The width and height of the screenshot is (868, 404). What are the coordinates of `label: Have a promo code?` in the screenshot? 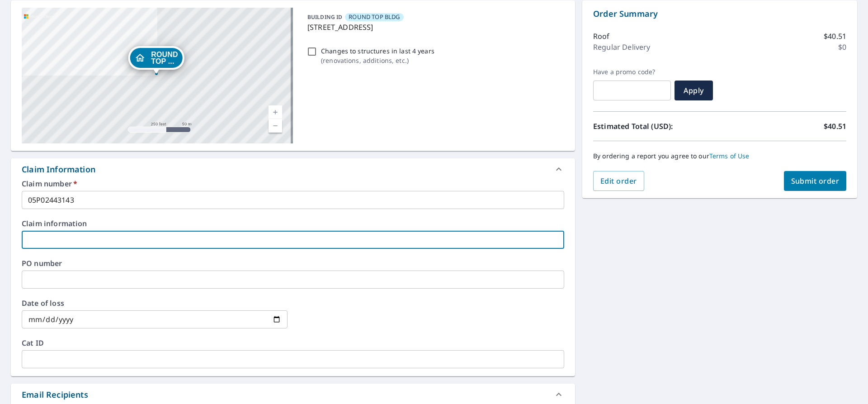 It's located at (632, 72).